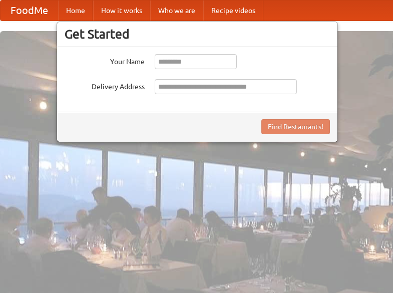 The width and height of the screenshot is (393, 293). What do you see at coordinates (197, 34) in the screenshot?
I see `h3: Get Started` at bounding box center [197, 34].